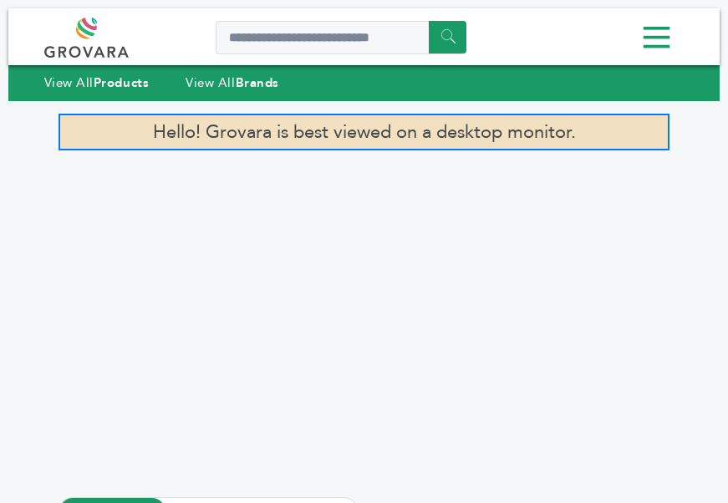  Describe the element at coordinates (257, 83) in the screenshot. I see `strong: Brands` at that location.